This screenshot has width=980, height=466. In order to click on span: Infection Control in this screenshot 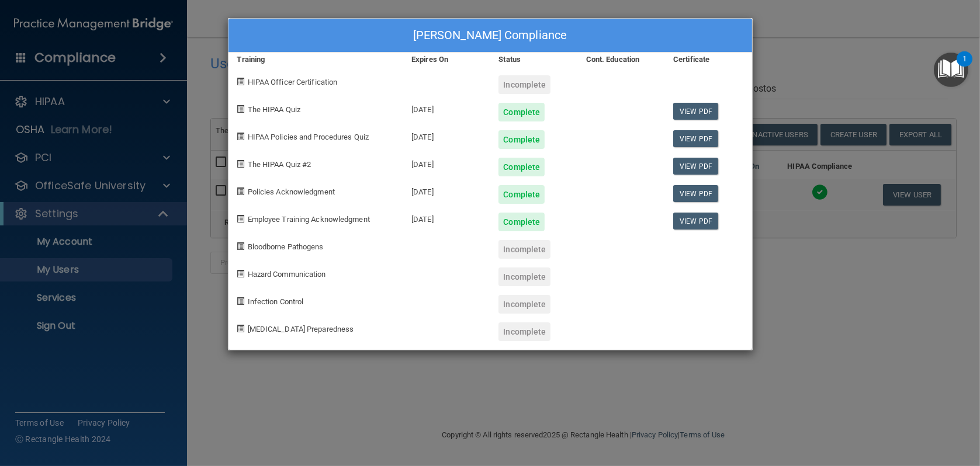, I will do `click(276, 301)`.